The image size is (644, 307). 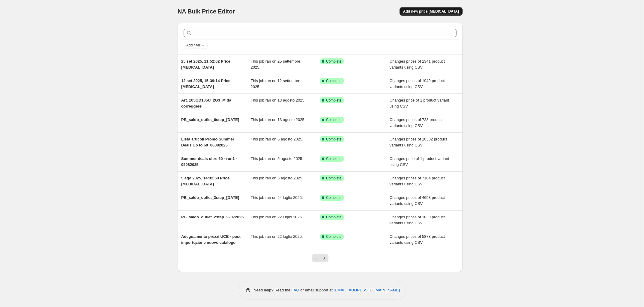 What do you see at coordinates (208, 142) in the screenshot?
I see `span: Lista articoli Promo Summer Deals Up to 60_06082025` at bounding box center [208, 142].